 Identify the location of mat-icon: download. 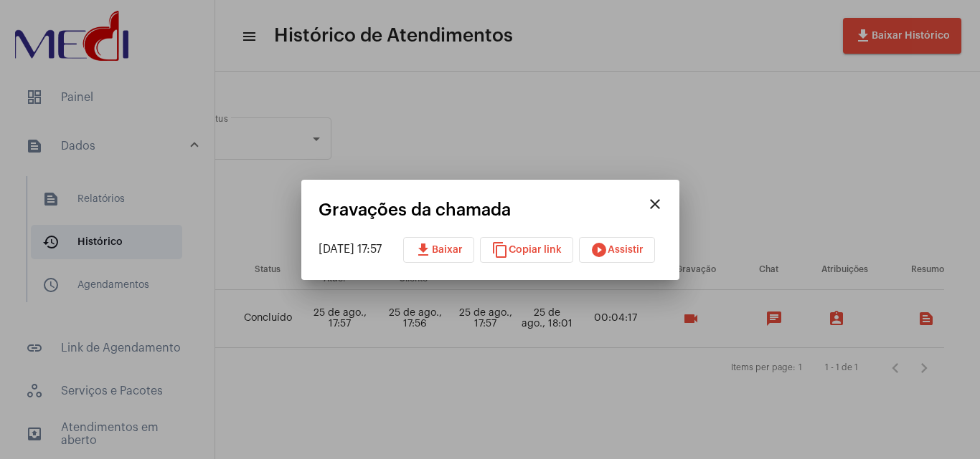
(423, 250).